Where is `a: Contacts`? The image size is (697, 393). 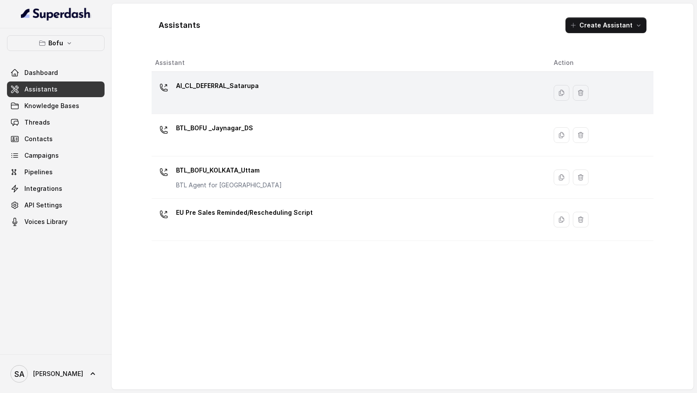
a: Contacts is located at coordinates (56, 139).